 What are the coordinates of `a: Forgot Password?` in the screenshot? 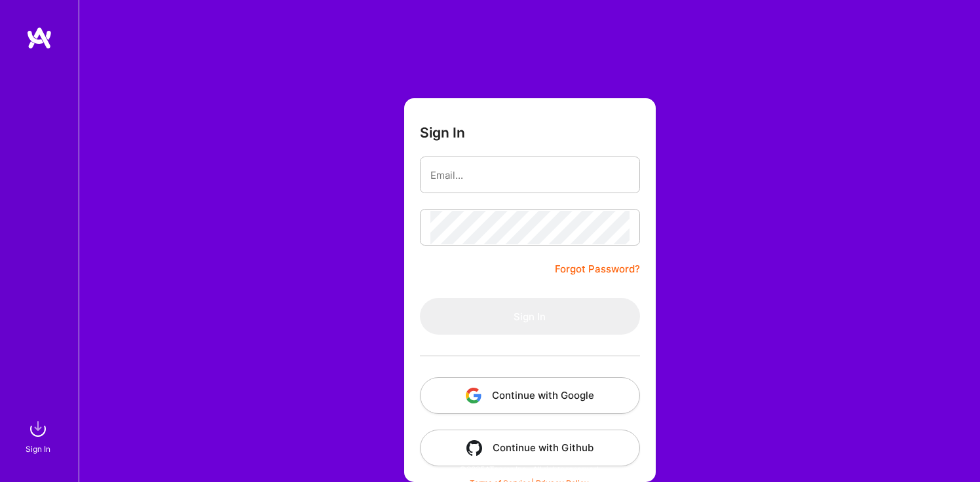 It's located at (597, 269).